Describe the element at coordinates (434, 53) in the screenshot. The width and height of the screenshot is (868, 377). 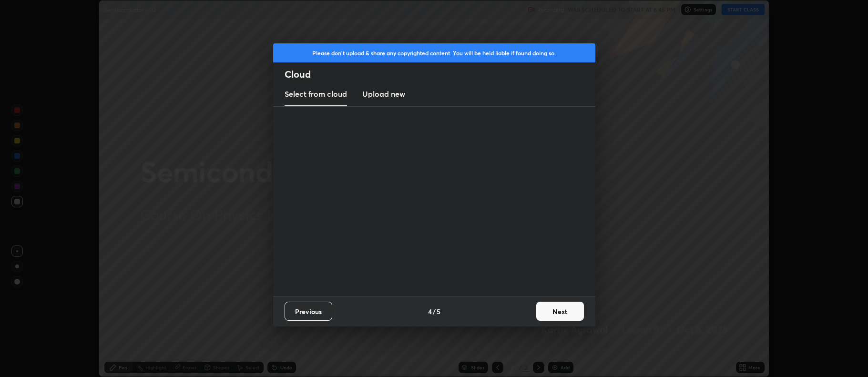
I see `div: Please don't upload & share any copyrighted content. You will be held liable if found doing so.` at that location.